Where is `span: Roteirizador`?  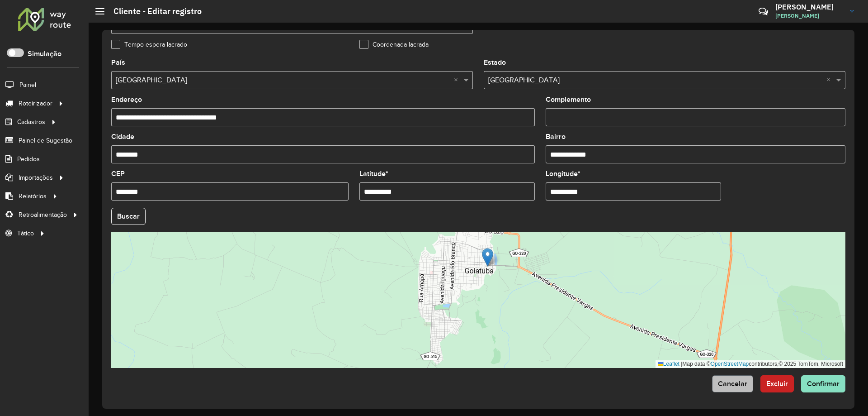
span: Roteirizador is located at coordinates (35, 103).